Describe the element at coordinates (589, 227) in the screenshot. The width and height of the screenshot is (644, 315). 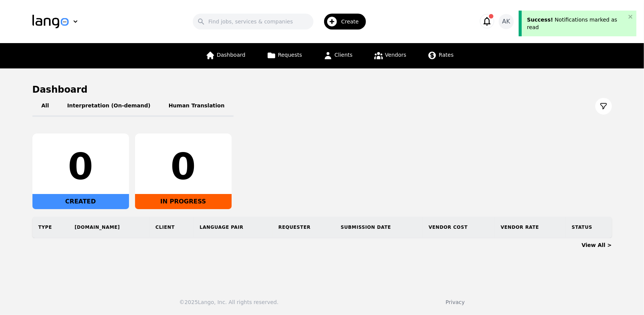
I see `th: Status` at that location.